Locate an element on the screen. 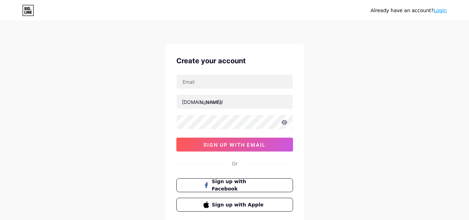 The width and height of the screenshot is (469, 220). button: Sign up with Facebook is located at coordinates (235, 185).